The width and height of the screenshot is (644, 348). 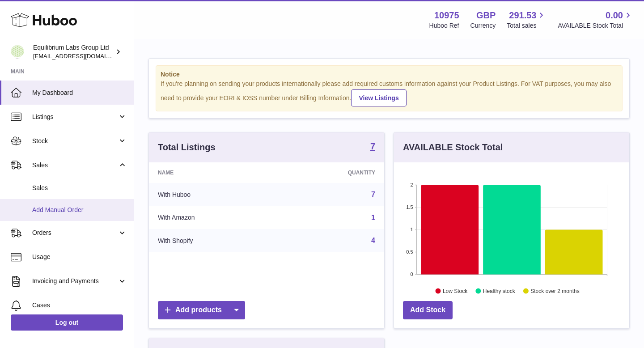 What do you see at coordinates (75, 116) in the screenshot?
I see `span: Listings` at bounding box center [75, 116].